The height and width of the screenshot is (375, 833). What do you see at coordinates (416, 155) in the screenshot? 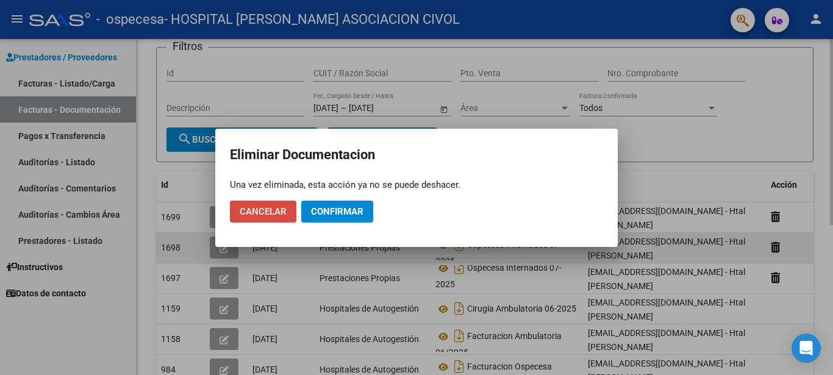
I see `h2: Eliminar Documentacion` at bounding box center [416, 155].